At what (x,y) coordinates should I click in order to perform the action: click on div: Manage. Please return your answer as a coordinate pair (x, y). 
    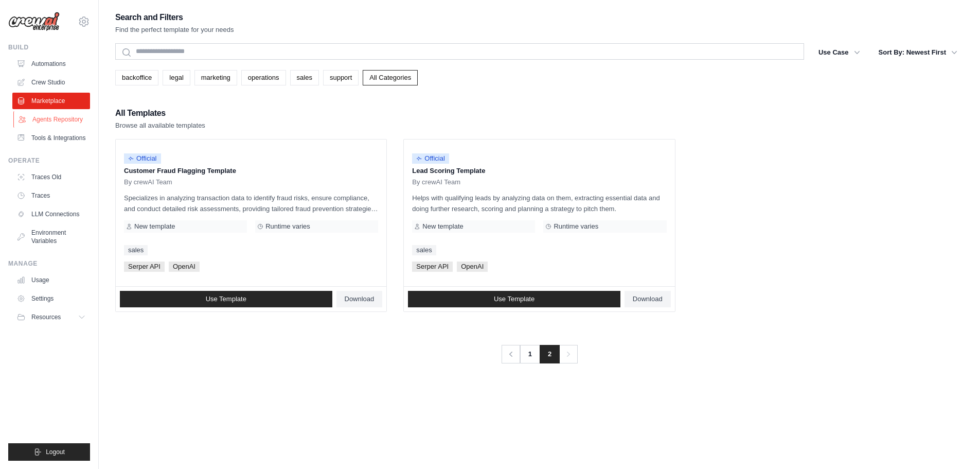
    Looking at the image, I should click on (49, 264).